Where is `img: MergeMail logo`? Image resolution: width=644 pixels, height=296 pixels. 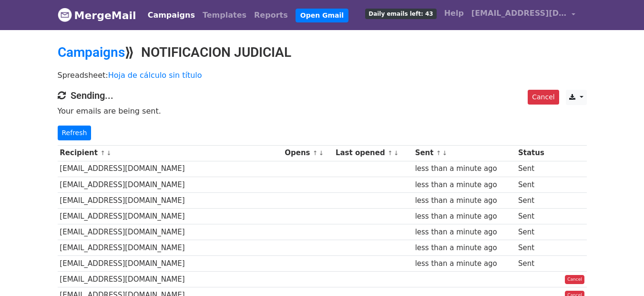
img: MergeMail logo is located at coordinates (65, 15).